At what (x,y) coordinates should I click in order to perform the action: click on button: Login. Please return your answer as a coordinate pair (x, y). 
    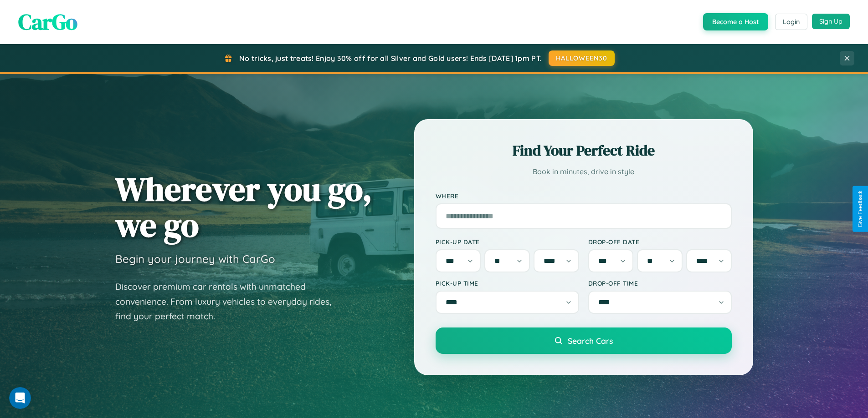
    Looking at the image, I should click on (791, 22).